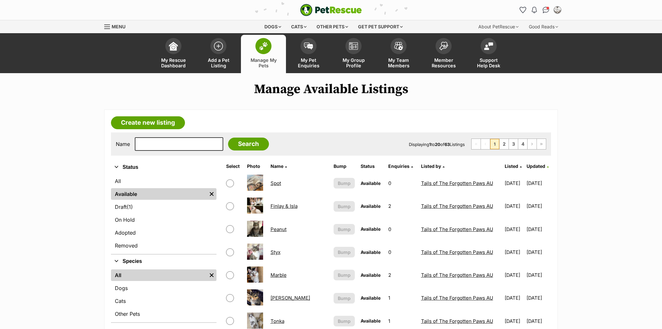  What do you see at coordinates (164, 301) in the screenshot?
I see `a: Cats` at bounding box center [164, 301].